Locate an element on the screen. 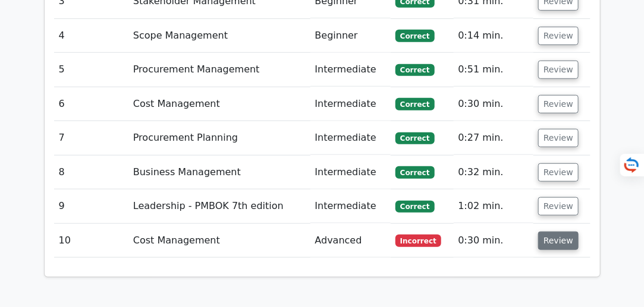  td: Advanced is located at coordinates (351, 241).